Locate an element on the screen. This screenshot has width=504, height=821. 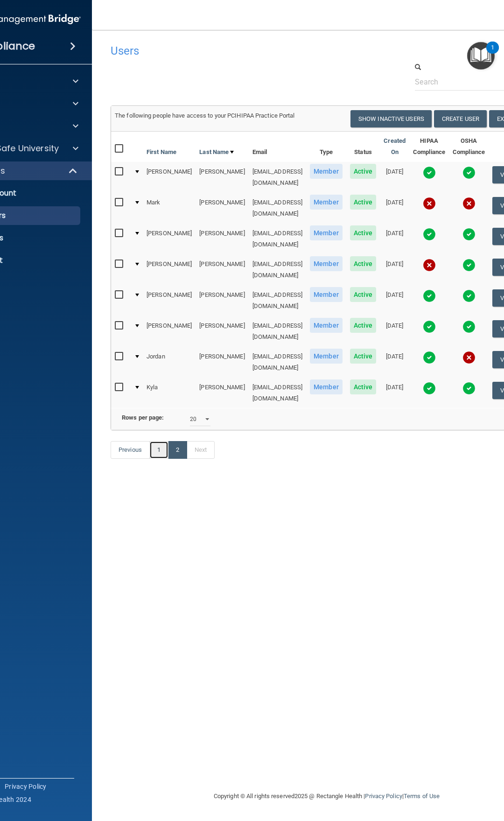
a: Created On is located at coordinates (394, 147).